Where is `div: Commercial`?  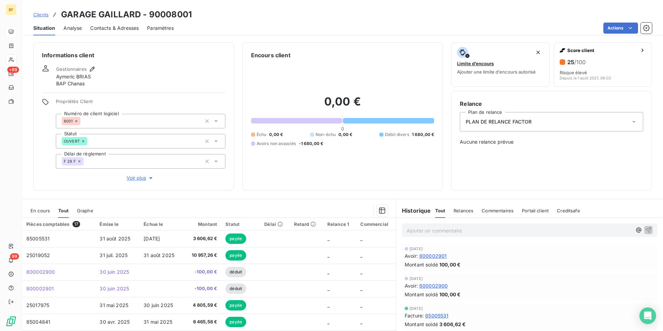
div: Commercial is located at coordinates (376, 224).